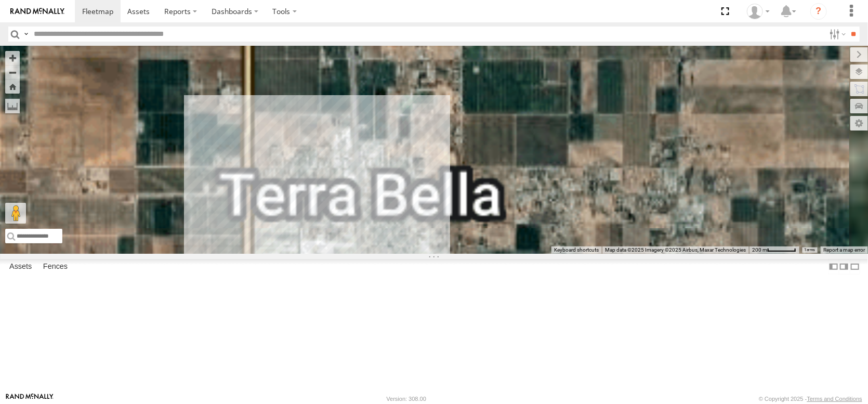  What do you see at coordinates (675, 250) in the screenshot?
I see `span: Map data ©2025 Imagery ©2025 Airbus, Maxar Technologies` at bounding box center [675, 250].